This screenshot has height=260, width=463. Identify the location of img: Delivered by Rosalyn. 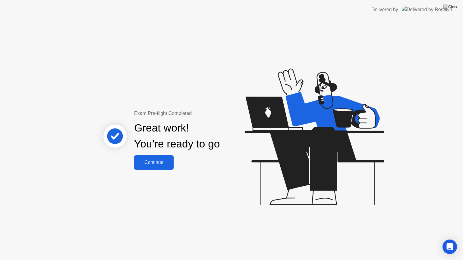
(427, 9).